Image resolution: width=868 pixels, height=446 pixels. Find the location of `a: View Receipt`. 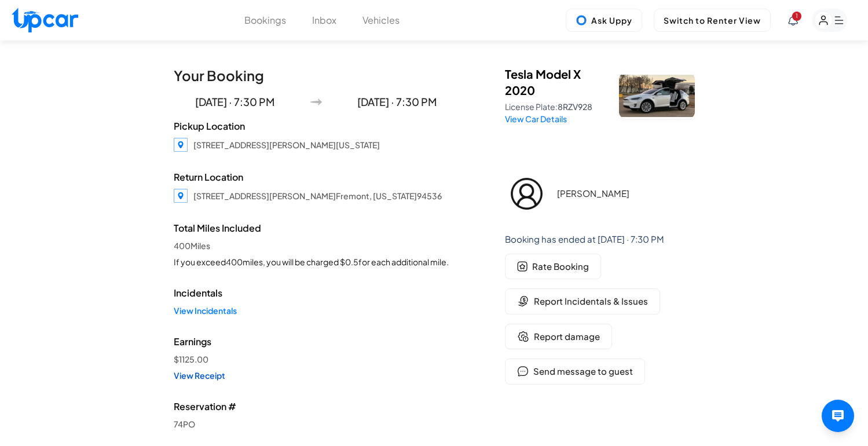

a: View Receipt is located at coordinates (316, 375).